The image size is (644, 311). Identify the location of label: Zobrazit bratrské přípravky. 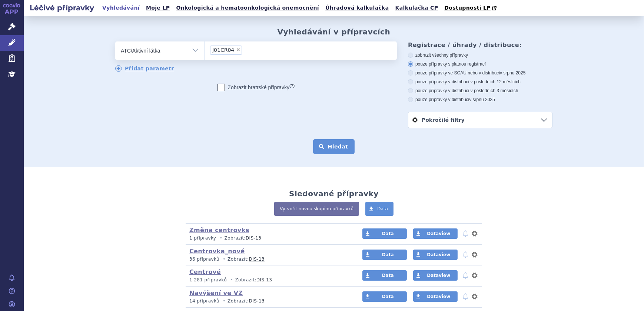
(256, 87).